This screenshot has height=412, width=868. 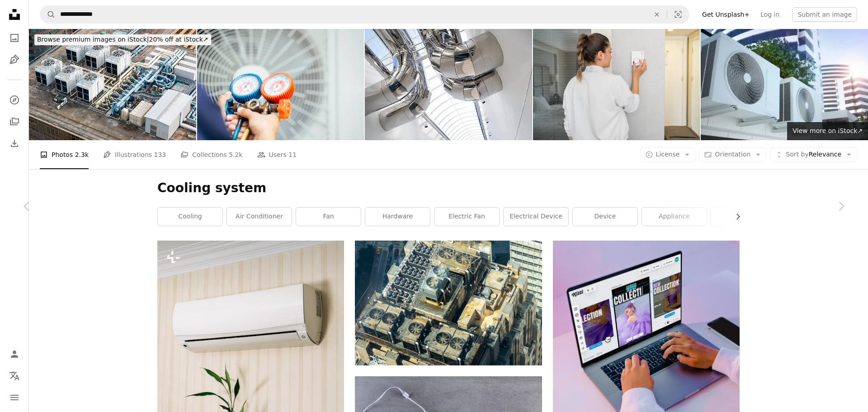 I want to click on button: Clear, so click(x=656, y=15).